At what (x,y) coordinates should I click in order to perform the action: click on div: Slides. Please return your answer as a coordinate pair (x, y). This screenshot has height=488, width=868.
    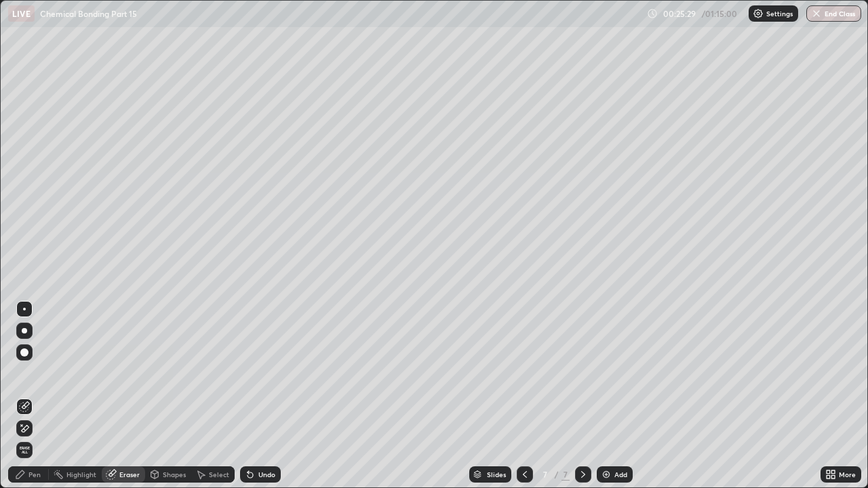
    Looking at the image, I should click on (496, 474).